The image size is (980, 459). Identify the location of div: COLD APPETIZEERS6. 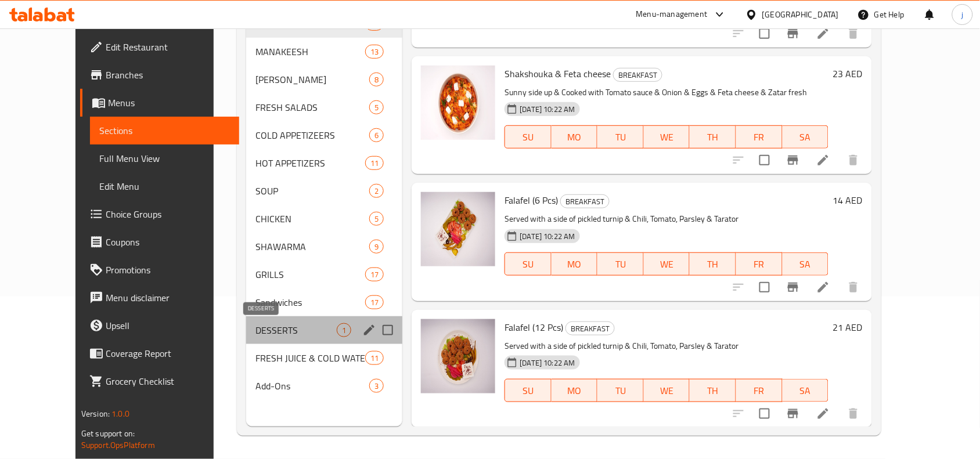
(325, 135).